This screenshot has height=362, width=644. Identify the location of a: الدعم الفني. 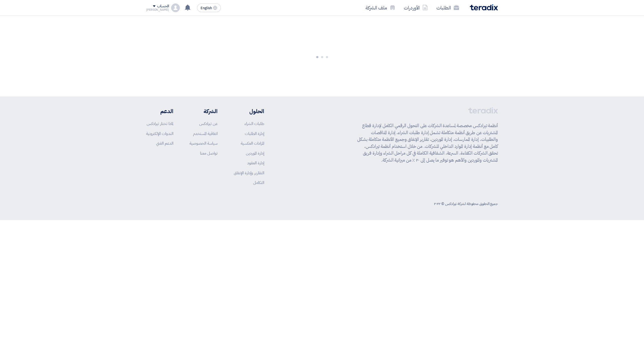
(165, 143).